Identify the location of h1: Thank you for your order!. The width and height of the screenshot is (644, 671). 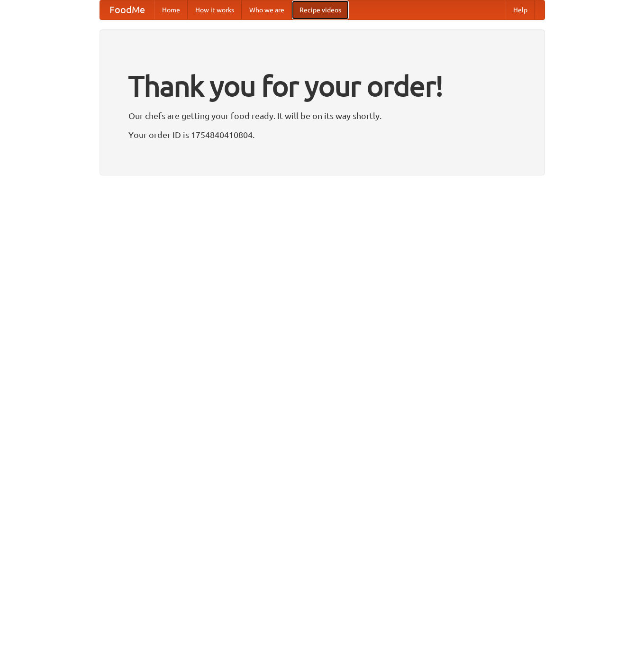
(322, 86).